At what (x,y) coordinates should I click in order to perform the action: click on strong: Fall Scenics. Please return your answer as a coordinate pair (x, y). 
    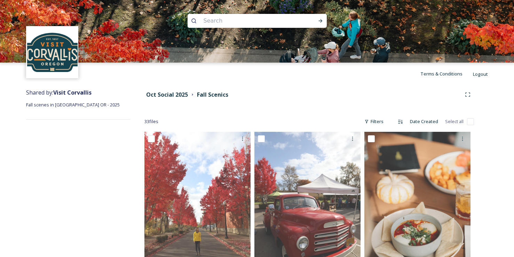
    Looking at the image, I should click on (213, 95).